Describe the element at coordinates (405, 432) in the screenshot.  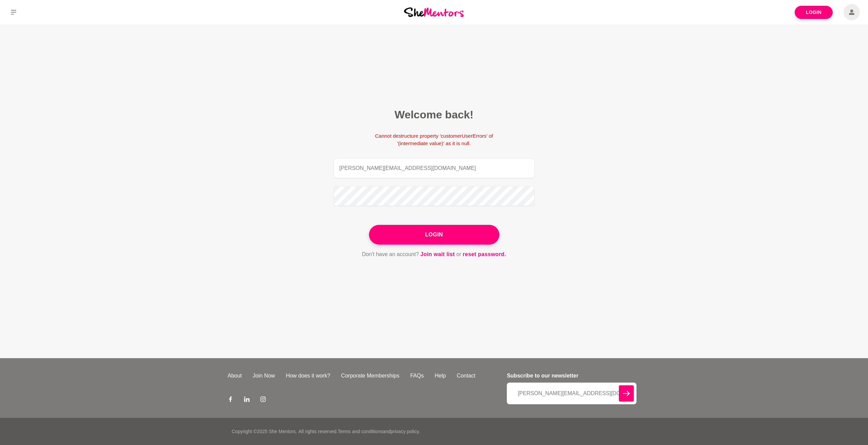
I see `a: privacy policy` at that location.